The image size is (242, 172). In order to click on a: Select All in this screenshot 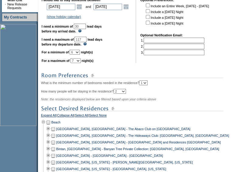, I will do `click(82, 116)`.